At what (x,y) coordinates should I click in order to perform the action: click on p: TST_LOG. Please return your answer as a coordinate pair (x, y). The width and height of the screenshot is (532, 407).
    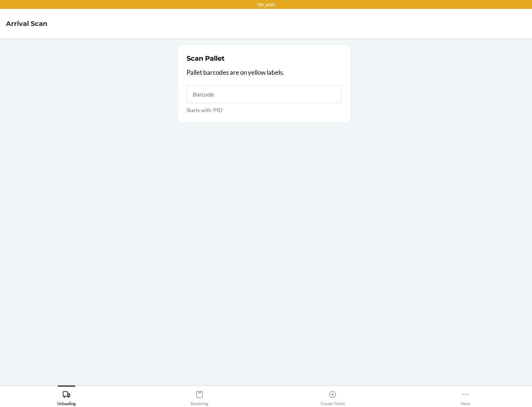
    Looking at the image, I should click on (266, 5).